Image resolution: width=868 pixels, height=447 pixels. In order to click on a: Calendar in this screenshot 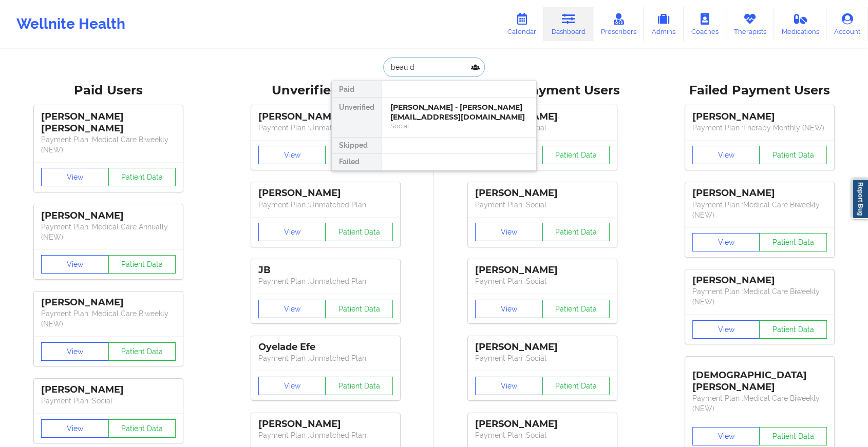, I will do `click(522, 24)`.